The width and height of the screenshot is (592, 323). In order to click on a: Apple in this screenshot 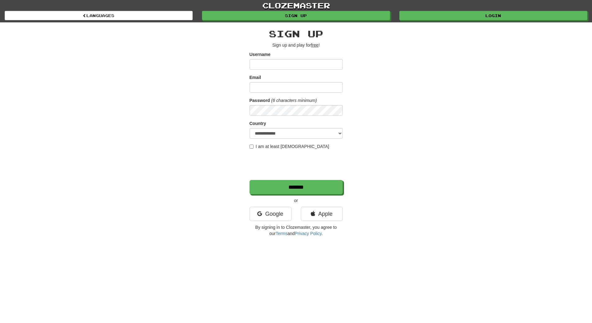, I will do `click(322, 214)`.